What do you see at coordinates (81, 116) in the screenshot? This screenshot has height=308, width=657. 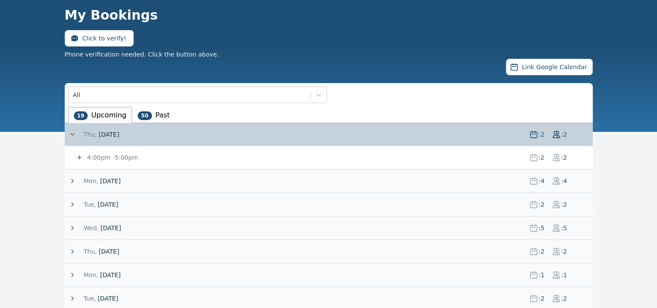 I see `span: 19` at bounding box center [81, 116].